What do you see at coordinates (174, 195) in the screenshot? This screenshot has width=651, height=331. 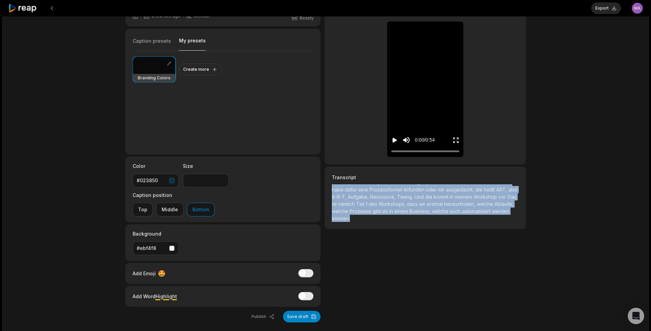 I see `label: Caption position` at bounding box center [174, 195].